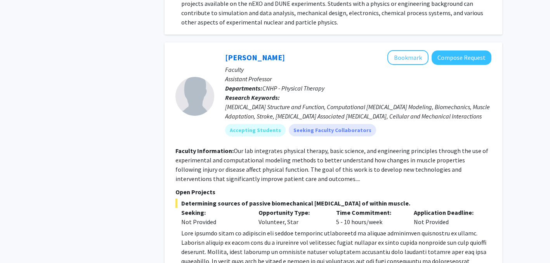 The image size is (550, 263). What do you see at coordinates (294, 88) in the screenshot?
I see `span: CNHP - Physical Therapy` at bounding box center [294, 88].